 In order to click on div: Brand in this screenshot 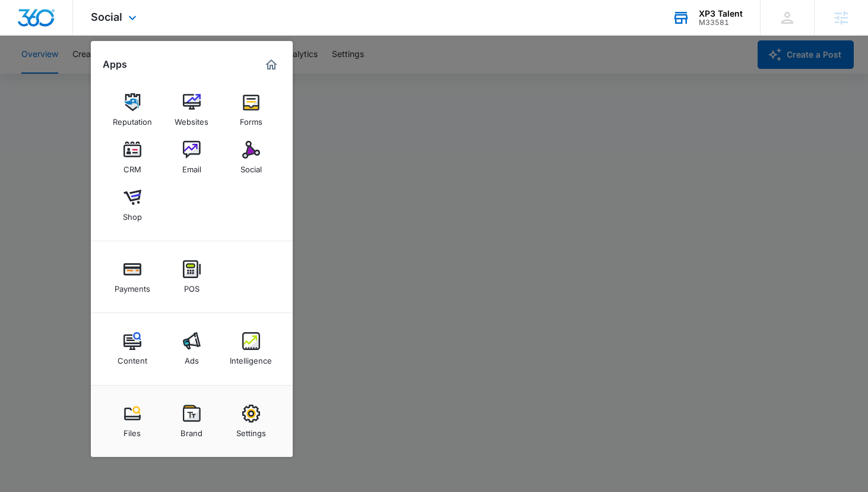, I will do `click(191, 430)`.